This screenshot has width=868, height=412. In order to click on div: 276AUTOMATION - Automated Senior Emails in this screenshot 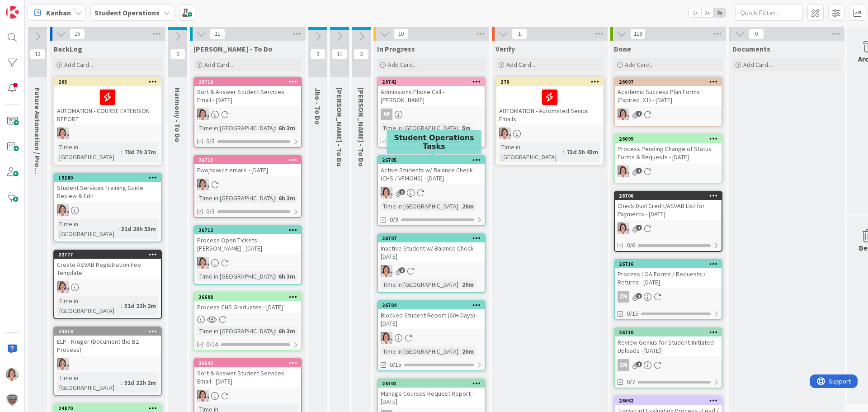, I will do `click(549, 101)`.